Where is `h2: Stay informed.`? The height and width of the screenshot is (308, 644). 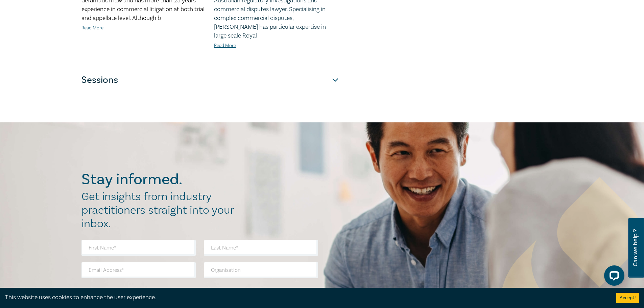 h2: Stay informed. is located at coordinates (162, 180).